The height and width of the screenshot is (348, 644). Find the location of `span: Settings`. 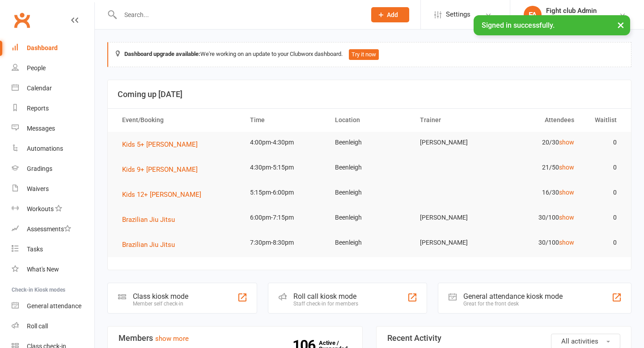

span: Settings is located at coordinates (458, 14).